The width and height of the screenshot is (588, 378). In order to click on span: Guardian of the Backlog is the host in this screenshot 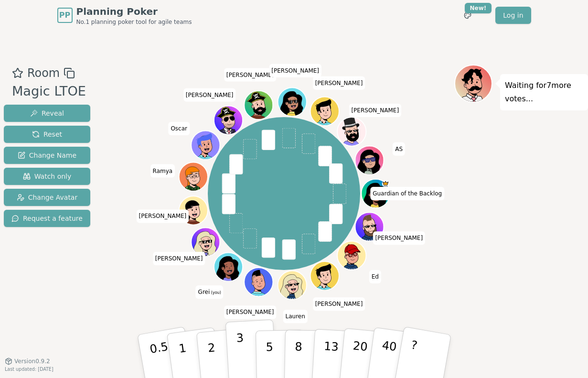, I will do `click(386, 184)`.